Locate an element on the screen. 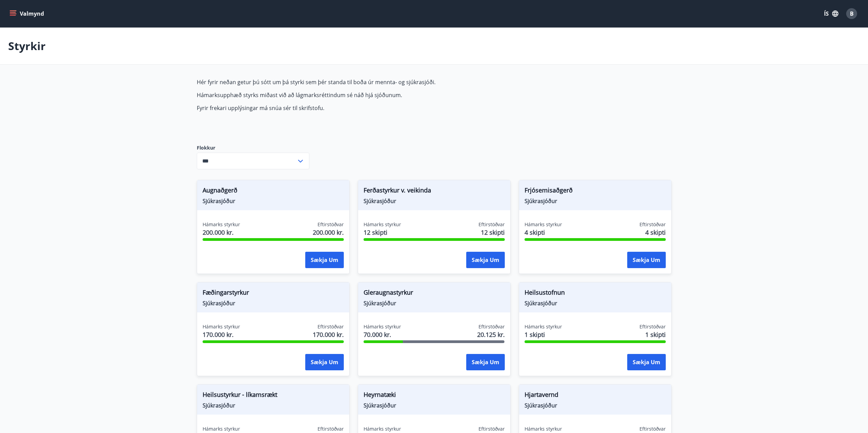 The width and height of the screenshot is (868, 433). span: Ferðastyrkur v. veikinda is located at coordinates (434, 192).